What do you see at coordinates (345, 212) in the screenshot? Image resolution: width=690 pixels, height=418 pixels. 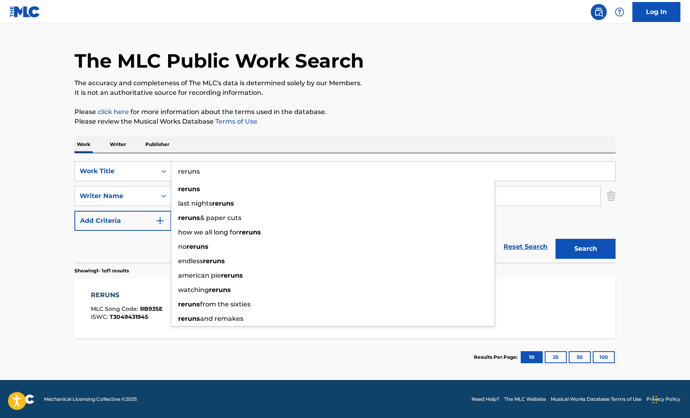 I see `form: Search Form` at bounding box center [345, 212].